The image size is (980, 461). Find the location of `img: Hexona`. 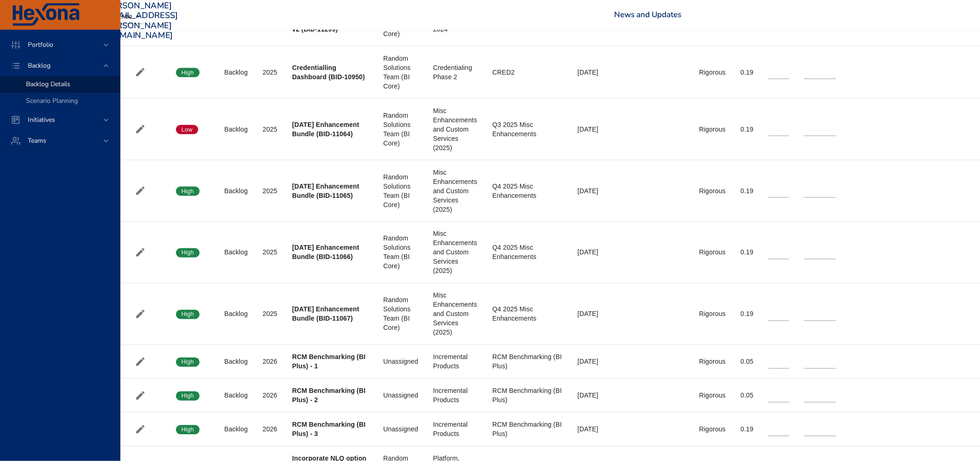

img: Hexona is located at coordinates (46, 15).